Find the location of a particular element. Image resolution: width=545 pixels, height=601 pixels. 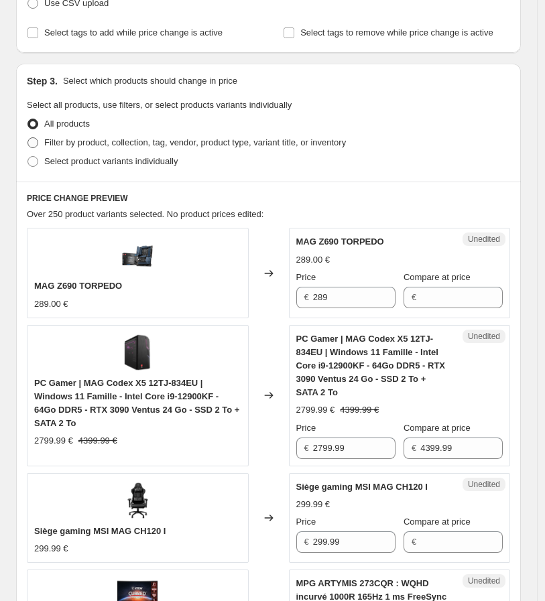

h2: Step 3. is located at coordinates (42, 81).